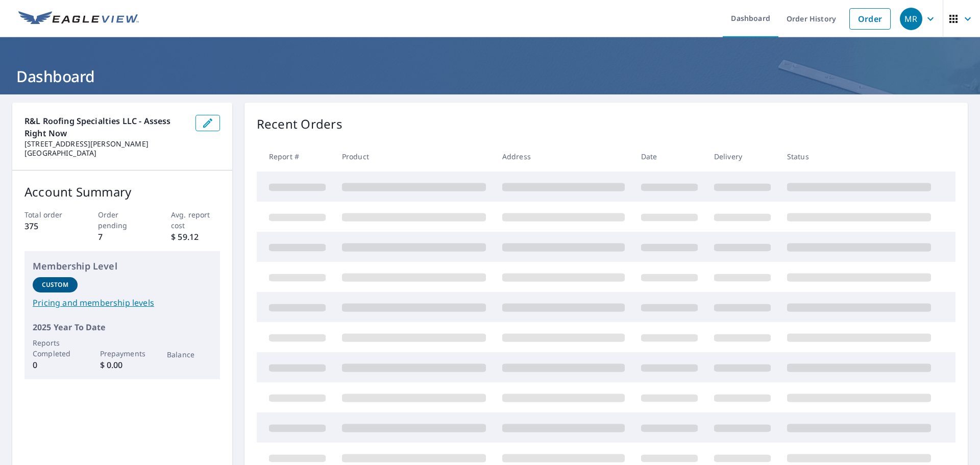 Image resolution: width=980 pixels, height=465 pixels. What do you see at coordinates (123, 220) in the screenshot?
I see `p: Order pending` at bounding box center [123, 220].